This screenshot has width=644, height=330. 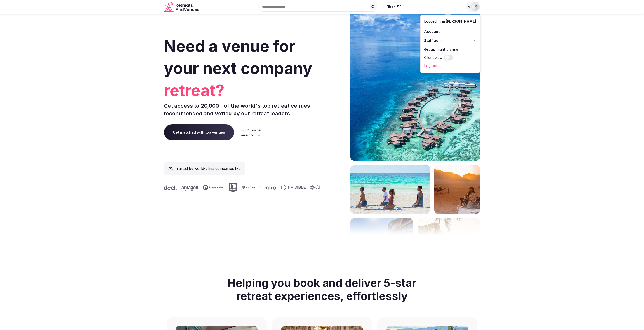 What do you see at coordinates (249, 187) in the screenshot?
I see `svg: Vistaprint company logo` at bounding box center [249, 187].